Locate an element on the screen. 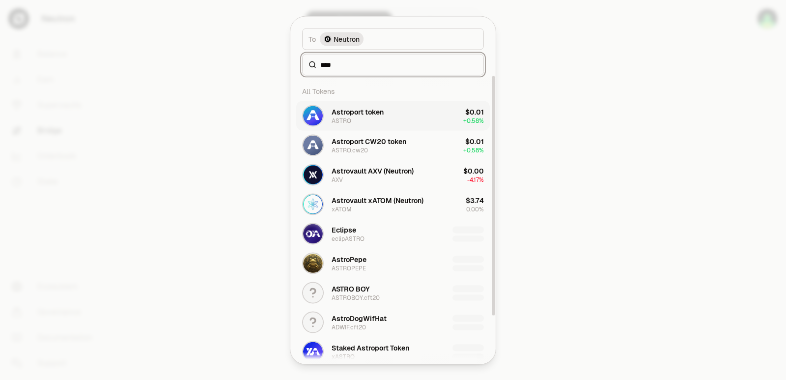 This screenshot has height=380, width=786. button: eclipASTRO LogoEclipseeclipASTRO is located at coordinates (393, 233).